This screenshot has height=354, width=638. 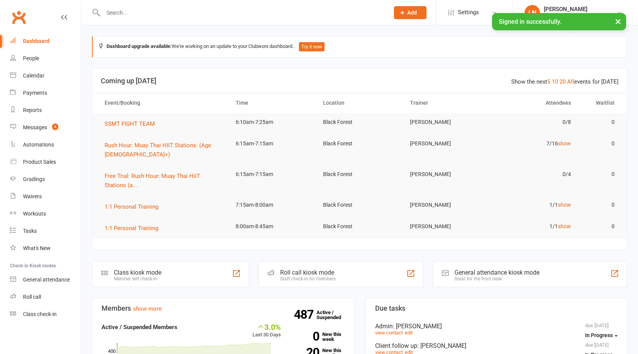 I want to click on td: 6:10am-7:25am, so click(x=272, y=122).